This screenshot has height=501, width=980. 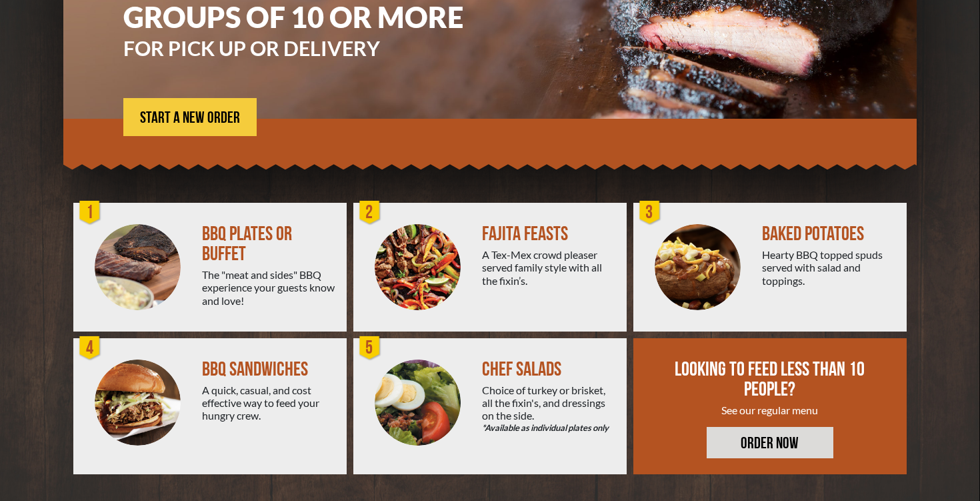 What do you see at coordinates (650, 213) in the screenshot?
I see `div: 3` at bounding box center [650, 213].